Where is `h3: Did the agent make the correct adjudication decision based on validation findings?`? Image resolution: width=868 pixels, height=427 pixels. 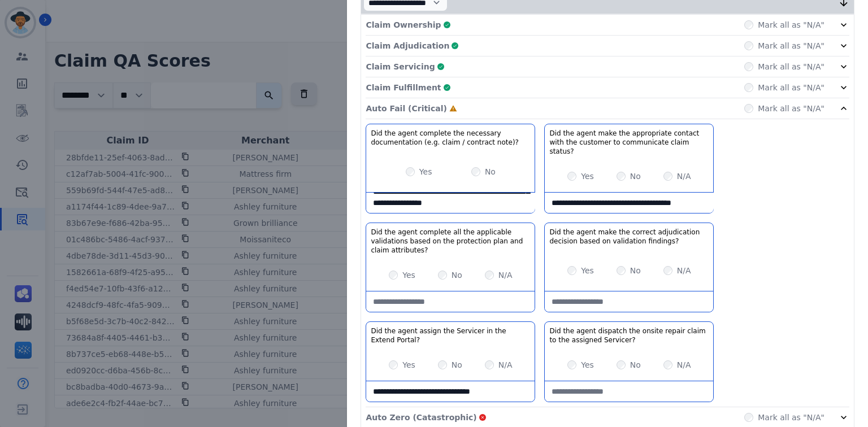
h3: Did the agent make the correct adjudication decision based on validation findings? is located at coordinates (629, 237).